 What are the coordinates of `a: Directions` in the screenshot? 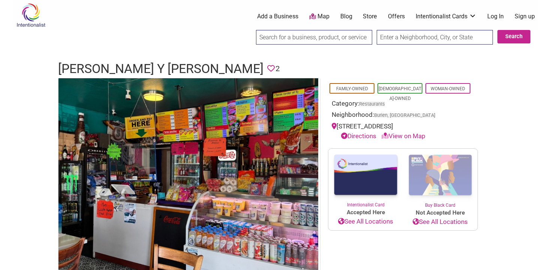 It's located at (359, 136).